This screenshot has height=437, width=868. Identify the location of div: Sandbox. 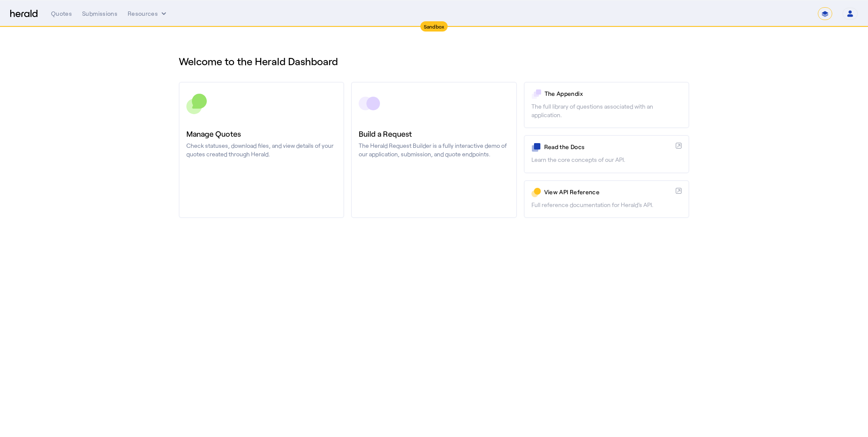
(434, 27).